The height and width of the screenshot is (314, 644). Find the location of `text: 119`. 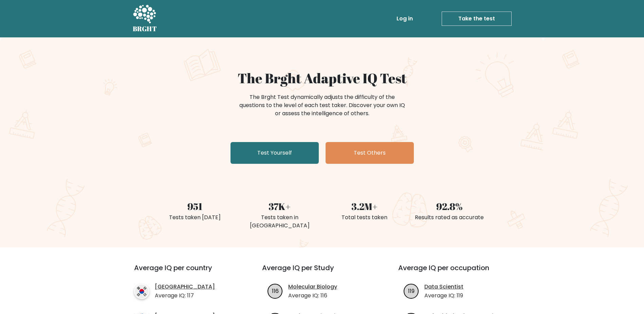

text: 119 is located at coordinates (411, 291).